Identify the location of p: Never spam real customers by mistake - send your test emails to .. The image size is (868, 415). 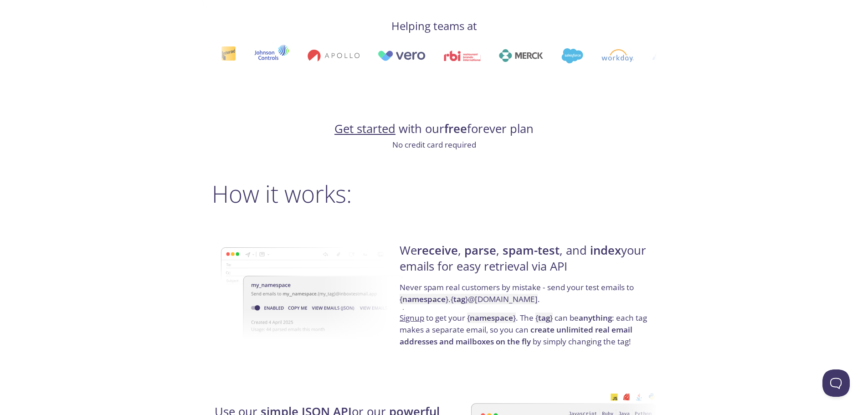
(526, 296).